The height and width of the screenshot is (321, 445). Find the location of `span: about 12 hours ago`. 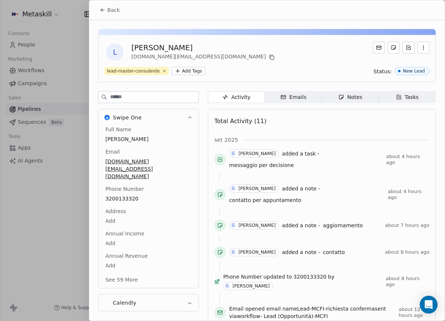

span: about 12 hours ago is located at coordinates (414, 312).